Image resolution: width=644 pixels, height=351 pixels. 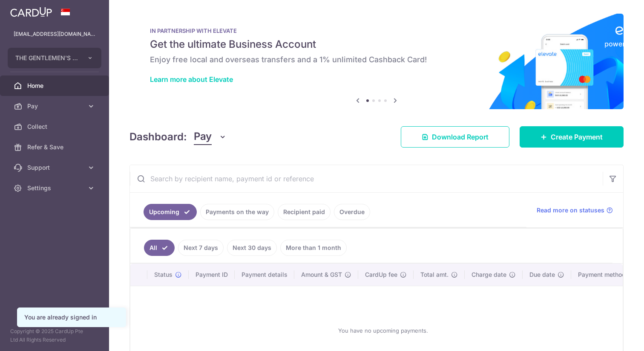 I want to click on span: Create Payment, so click(x=577, y=137).